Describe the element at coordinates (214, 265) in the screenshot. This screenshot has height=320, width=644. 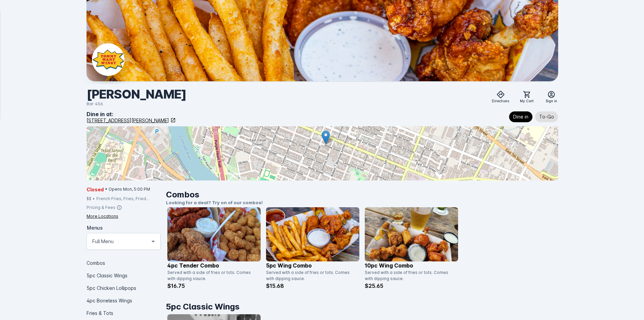
I see `p: 4pc Tender Combo` at that location.